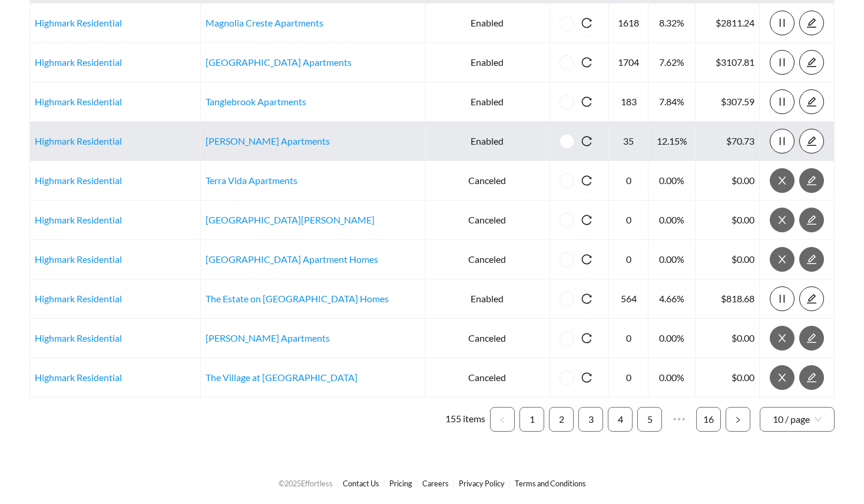 The width and height of the screenshot is (864, 504). I want to click on div: Page Size, so click(797, 419).